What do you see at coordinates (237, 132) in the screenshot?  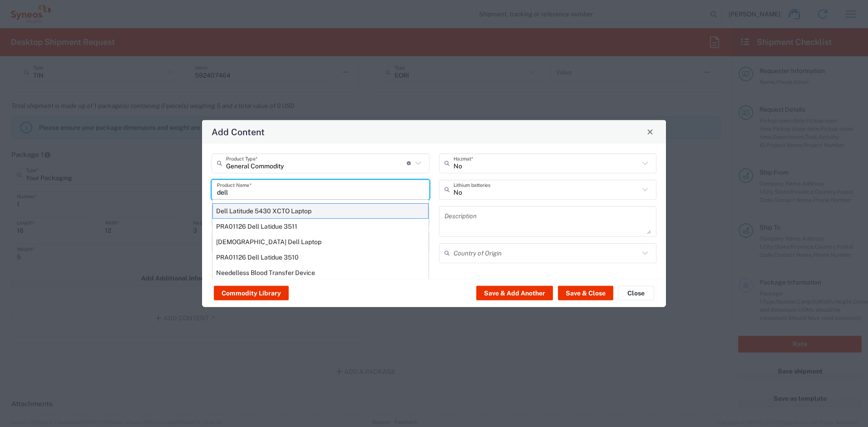 I see `h4: Add Content` at bounding box center [237, 132].